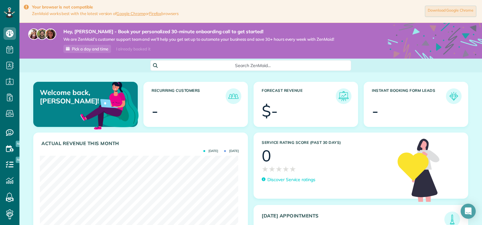 This screenshot has width=482, height=225. Describe the element at coordinates (155, 13) in the screenshot. I see `a: Firefox` at that location.